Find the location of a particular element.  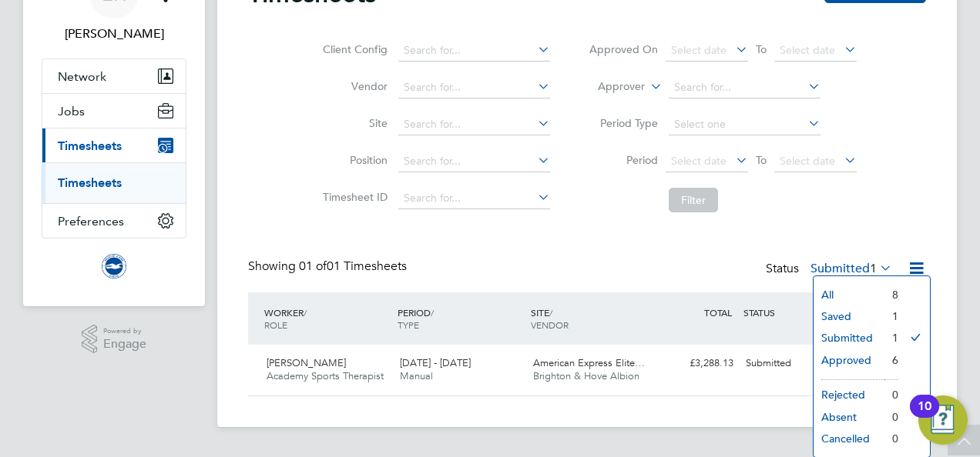

label: Submitted is located at coordinates (852, 269).